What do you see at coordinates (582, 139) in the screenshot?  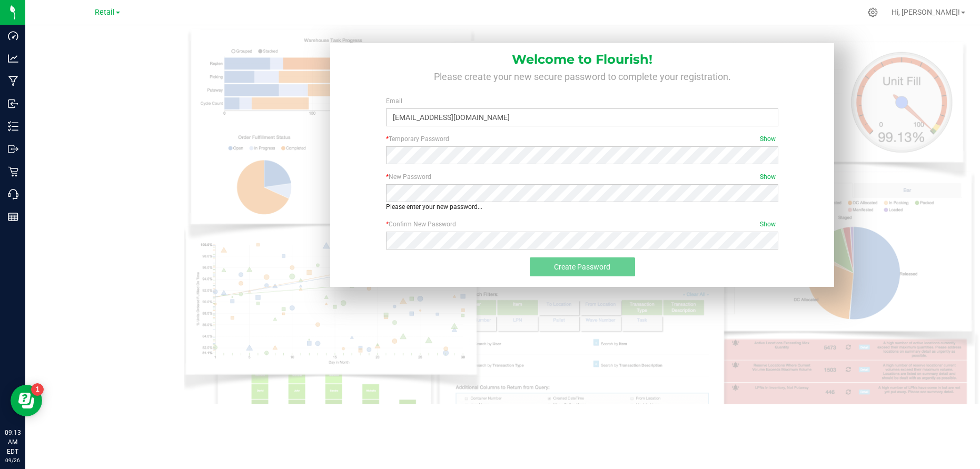 I see `label: Temporary Password` at bounding box center [582, 139].